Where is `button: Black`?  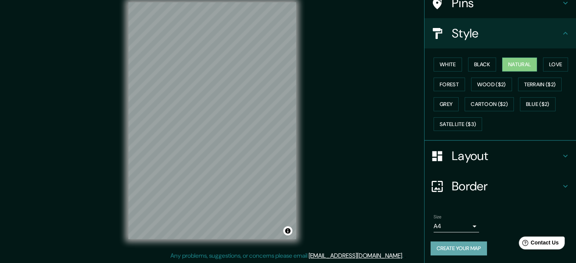 button: Black is located at coordinates (482, 64).